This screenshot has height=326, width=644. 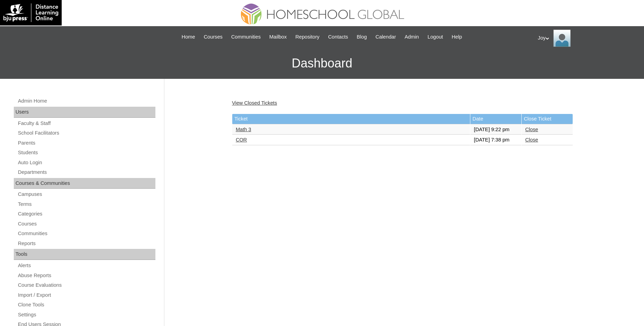 What do you see at coordinates (86, 304) in the screenshot?
I see `a: Clone Tools` at bounding box center [86, 304].